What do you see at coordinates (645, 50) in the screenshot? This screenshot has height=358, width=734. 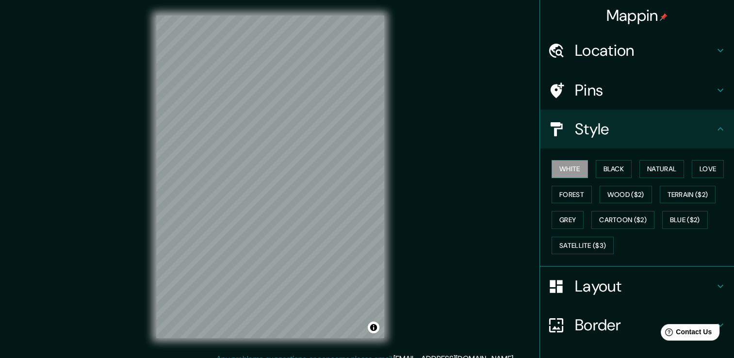 I see `h4: Location` at bounding box center [645, 50].